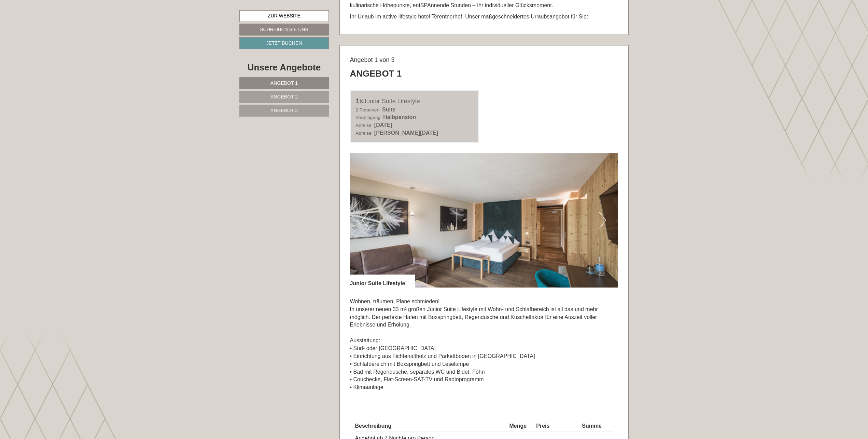 The image size is (868, 439). Describe the element at coordinates (284, 110) in the screenshot. I see `span: Angebot 3` at that location.